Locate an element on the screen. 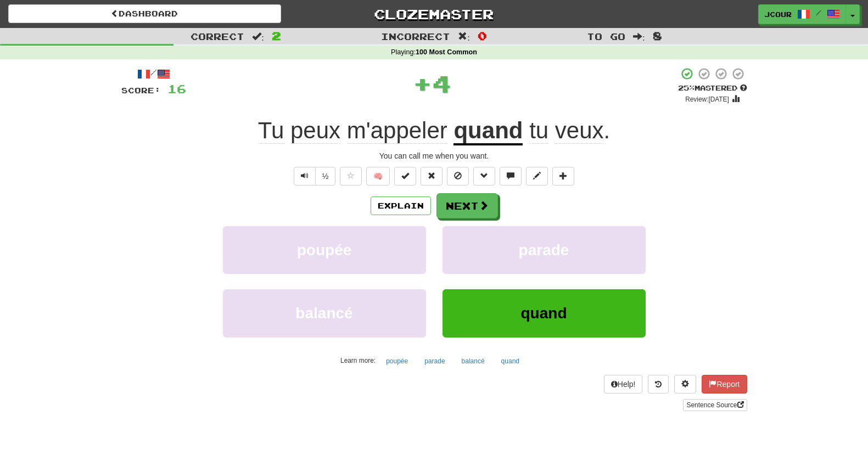 Image resolution: width=868 pixels, height=472 pixels. div: Mastered is located at coordinates (713, 88).